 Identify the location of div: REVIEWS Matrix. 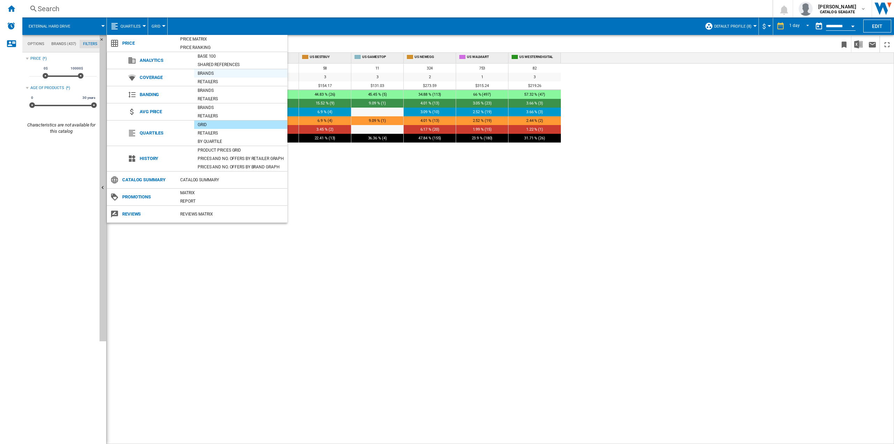
(232, 214).